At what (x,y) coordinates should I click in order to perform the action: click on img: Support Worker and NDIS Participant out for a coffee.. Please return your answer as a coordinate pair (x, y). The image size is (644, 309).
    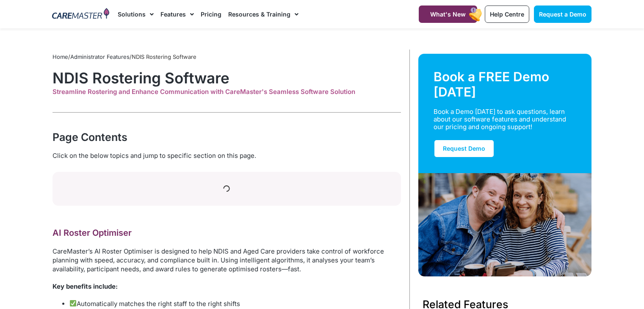
    Looking at the image, I should click on (505, 225).